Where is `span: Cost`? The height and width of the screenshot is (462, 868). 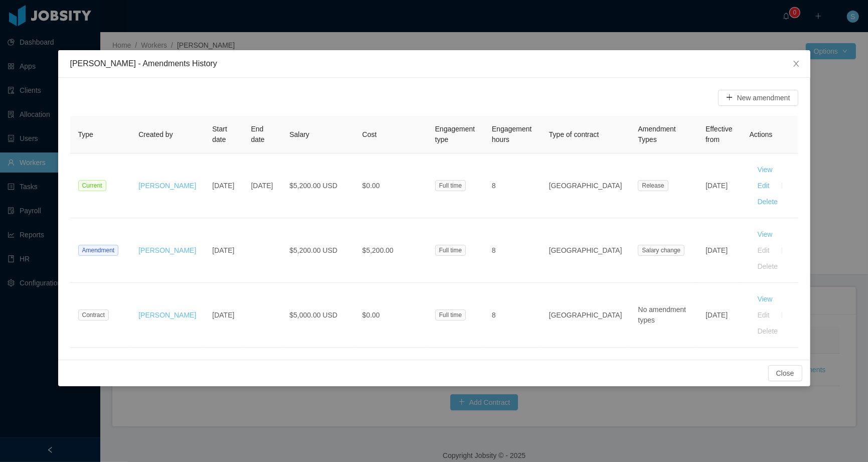
span: Cost is located at coordinates (369, 134).